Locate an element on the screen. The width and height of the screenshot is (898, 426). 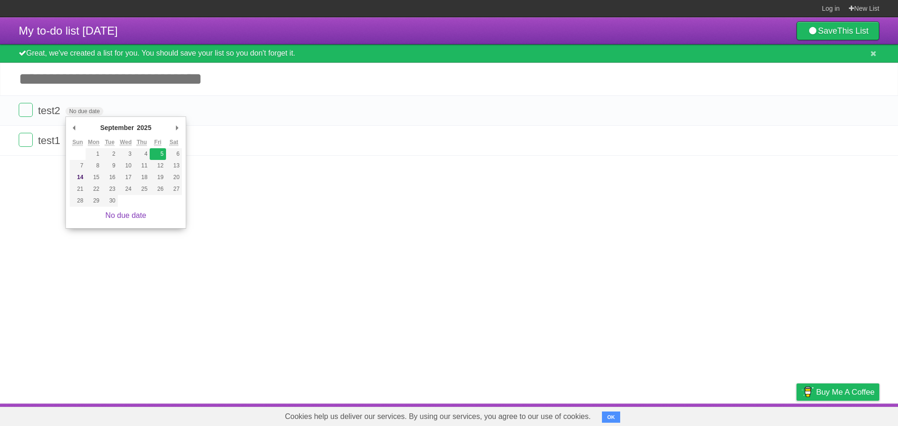
button: 11 is located at coordinates (142, 166).